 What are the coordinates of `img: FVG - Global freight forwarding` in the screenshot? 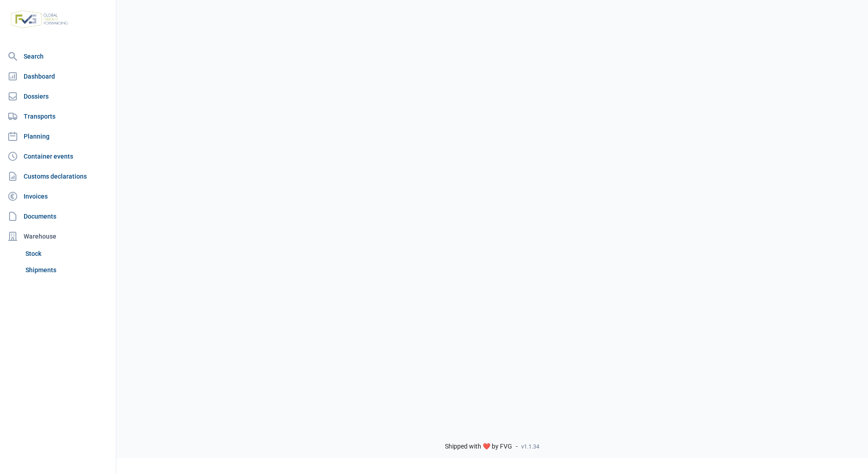 It's located at (40, 19).